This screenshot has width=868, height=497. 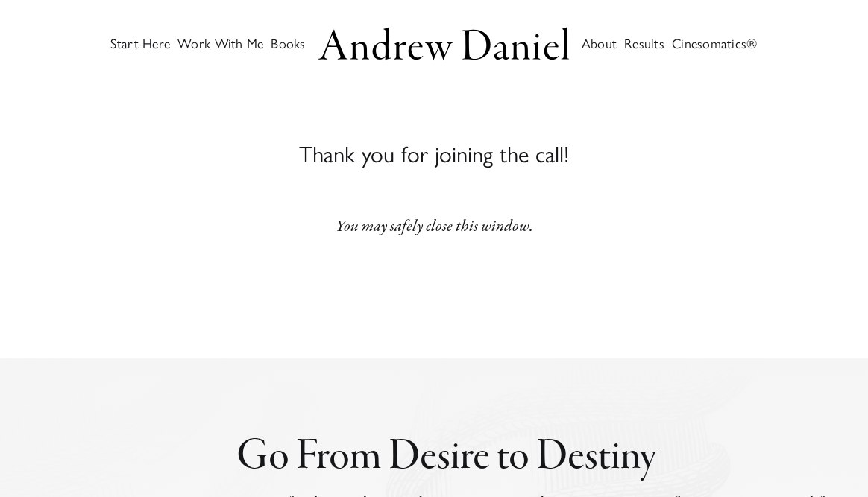 What do you see at coordinates (443, 43) in the screenshot?
I see `img: Andrew Daniel Logo` at bounding box center [443, 43].